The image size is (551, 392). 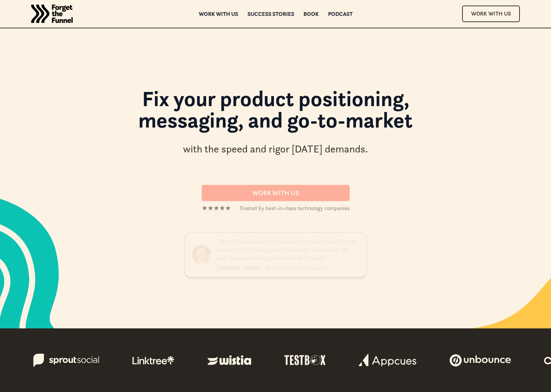 What do you see at coordinates (218, 14) in the screenshot?
I see `a: Work with us` at bounding box center [218, 14].